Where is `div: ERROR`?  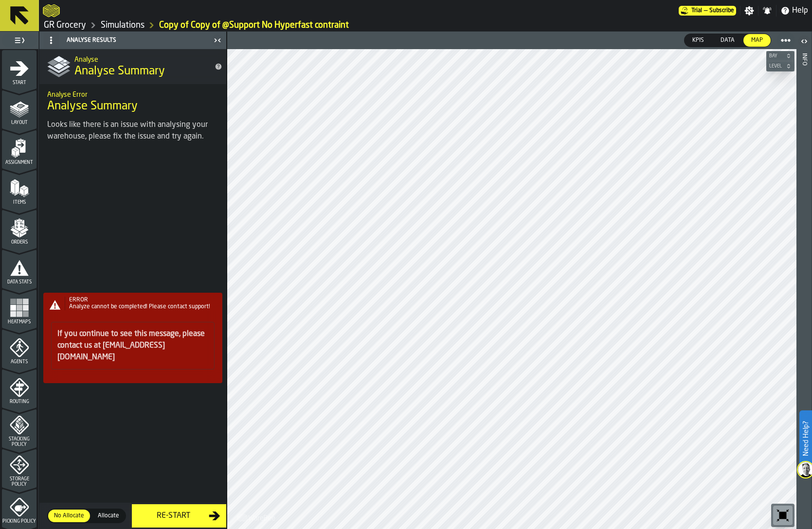 div: ERROR is located at coordinates (144, 300).